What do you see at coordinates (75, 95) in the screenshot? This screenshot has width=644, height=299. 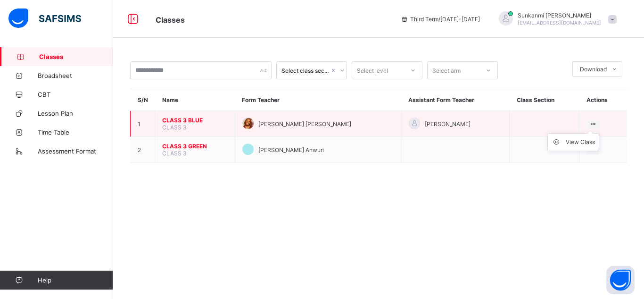 I see `span: CBT` at bounding box center [75, 95].